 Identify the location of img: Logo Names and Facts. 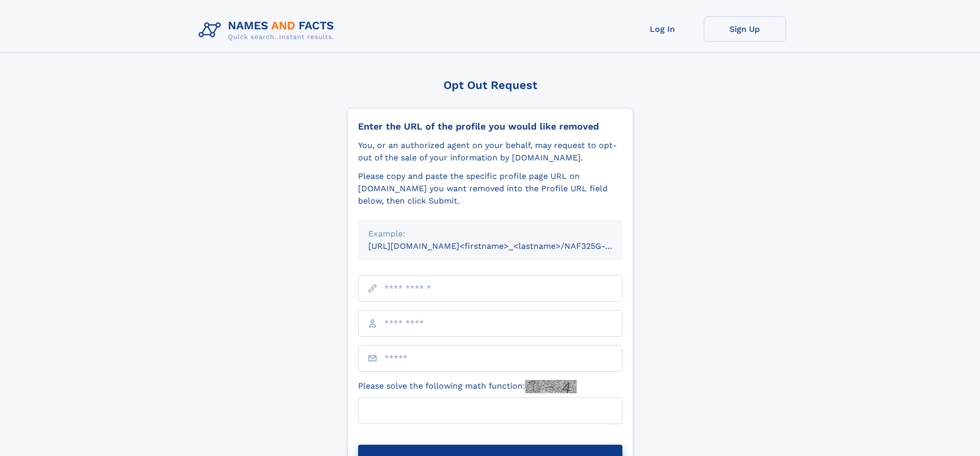
(268, 30).